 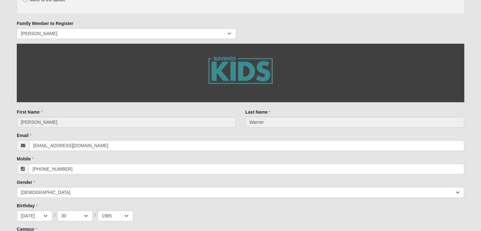 What do you see at coordinates (27, 206) in the screenshot?
I see `label: Birthday` at bounding box center [27, 206].